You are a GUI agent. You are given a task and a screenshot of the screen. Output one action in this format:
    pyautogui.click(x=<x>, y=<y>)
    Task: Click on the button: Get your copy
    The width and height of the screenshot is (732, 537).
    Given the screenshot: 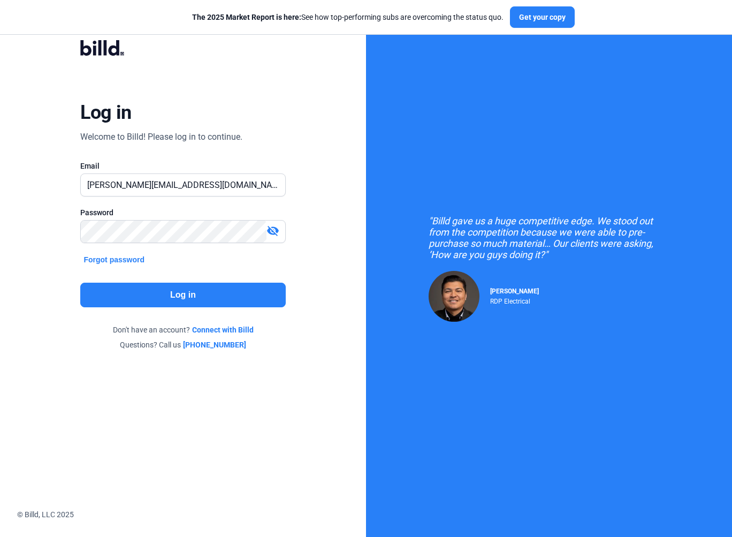 What is the action you would take?
    pyautogui.click(x=542, y=17)
    